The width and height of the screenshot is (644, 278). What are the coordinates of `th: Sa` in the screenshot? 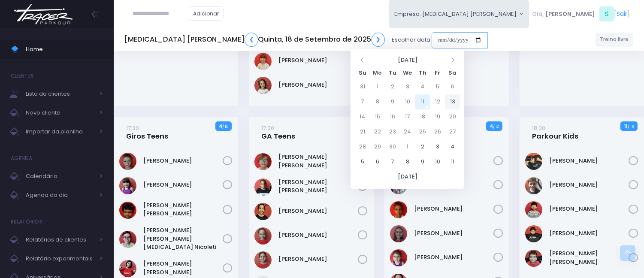 It's located at (452, 73).